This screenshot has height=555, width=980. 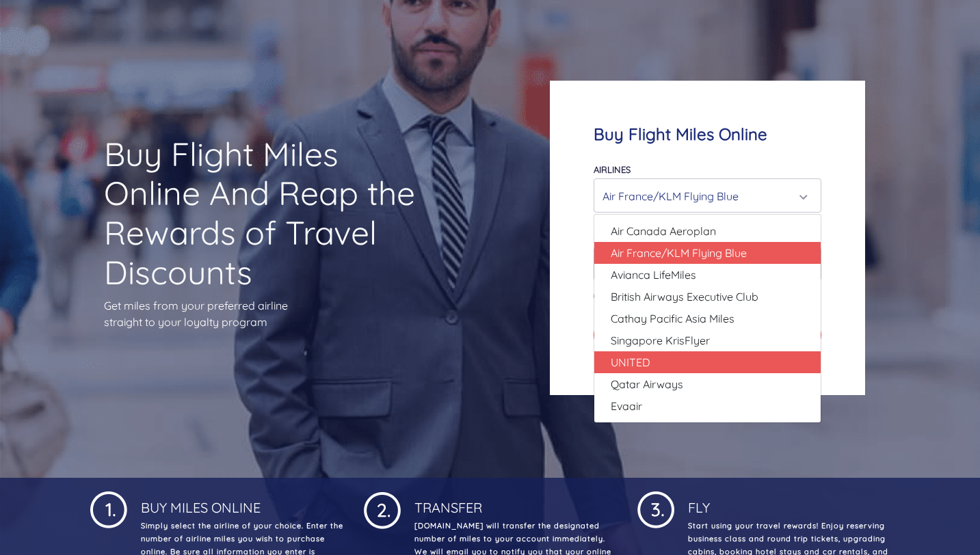 I want to click on label: Airlines, so click(x=612, y=169).